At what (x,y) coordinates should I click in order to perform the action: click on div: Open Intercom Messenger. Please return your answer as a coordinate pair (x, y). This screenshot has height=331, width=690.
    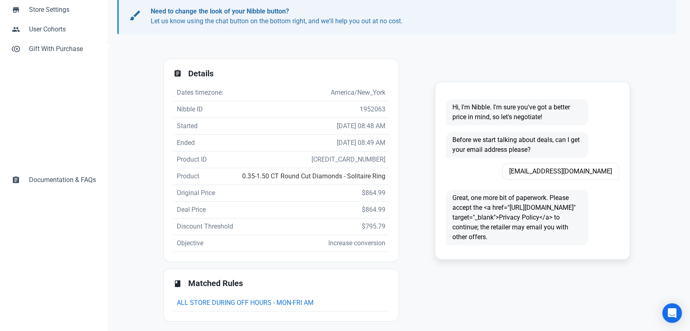
    Looking at the image, I should click on (672, 313).